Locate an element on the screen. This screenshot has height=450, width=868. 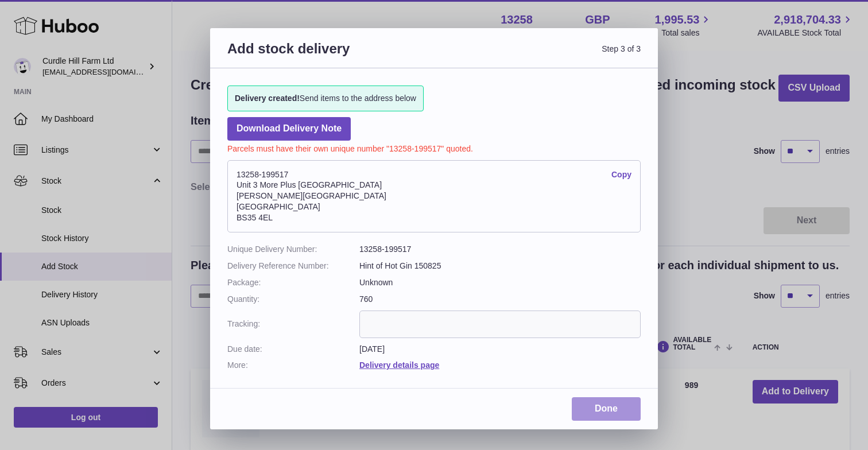
dd: 760 is located at coordinates (500, 299).